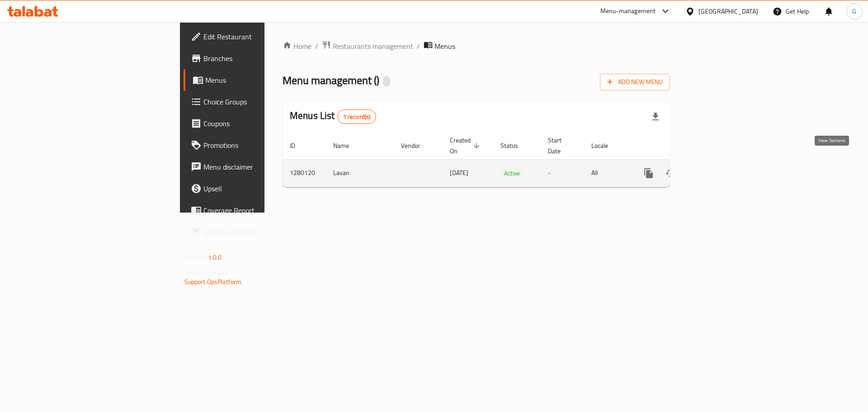  Describe the element at coordinates (368, 46) in the screenshot. I see `a: Restaurants management` at that location.